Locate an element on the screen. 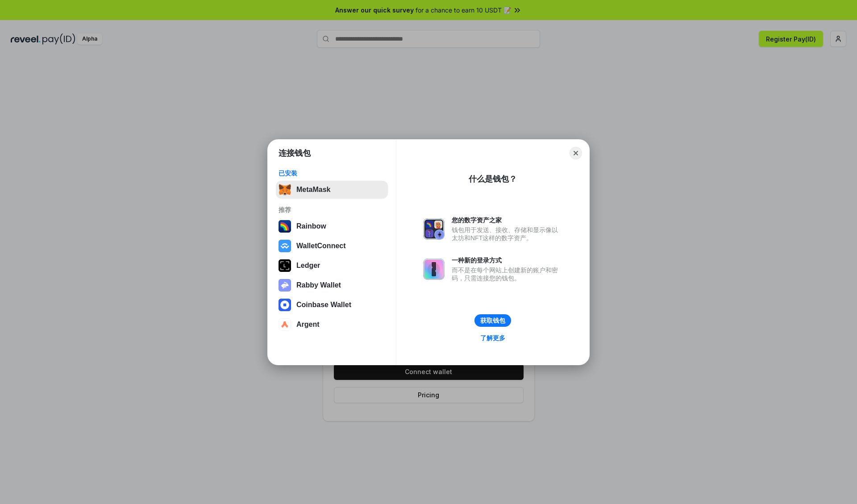 The height and width of the screenshot is (504, 857). div: 什么是钱包？ is located at coordinates (493, 179).